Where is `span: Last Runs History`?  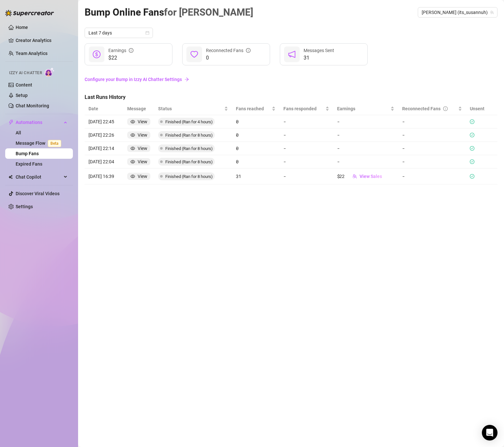
span: Last Runs History is located at coordinates (139, 98).